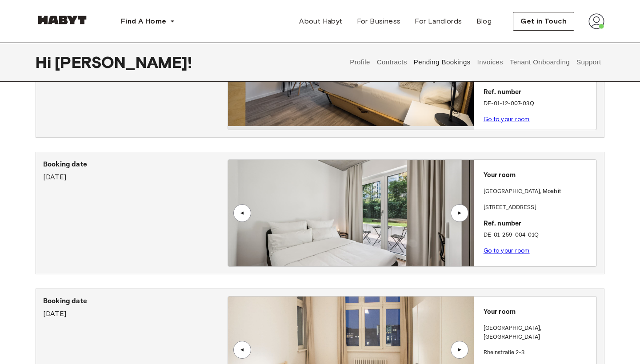  Describe the element at coordinates (320, 21) in the screenshot. I see `a: About Habyt` at that location.